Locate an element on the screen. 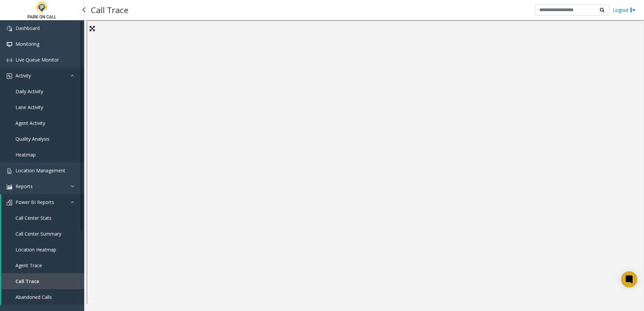  span: Reports is located at coordinates (24, 186).